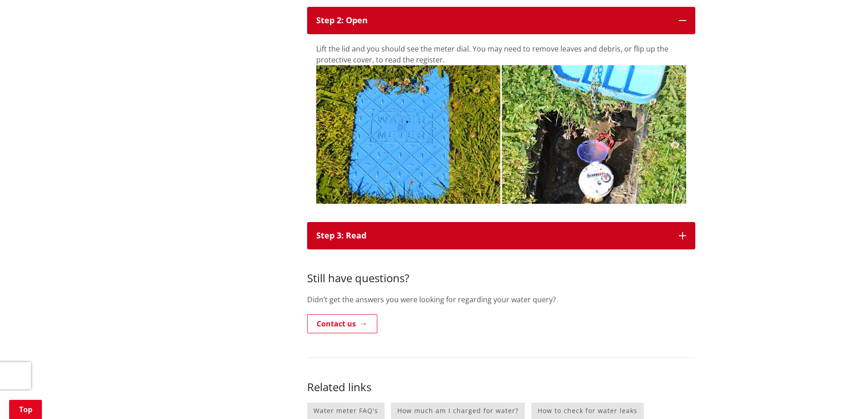 This screenshot has height=419, width=868. What do you see at coordinates (501, 54) in the screenshot?
I see `div: Lift the lid and you should see the meter dial. You may need to remove leaves and debris, or flip...` at bounding box center [501, 54].